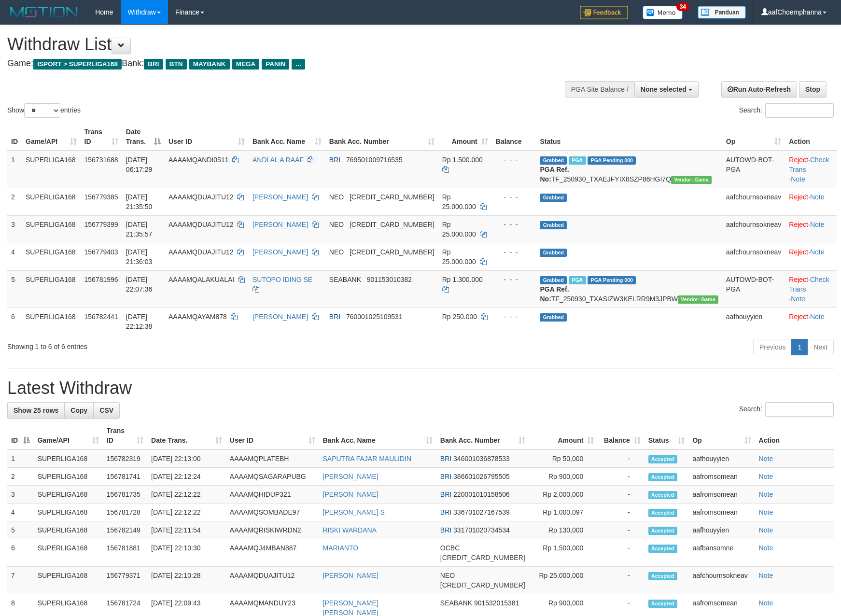 The image size is (841, 616). What do you see at coordinates (68, 435) in the screenshot?
I see `th: Game/API: activate to sort column ascending` at bounding box center [68, 435].